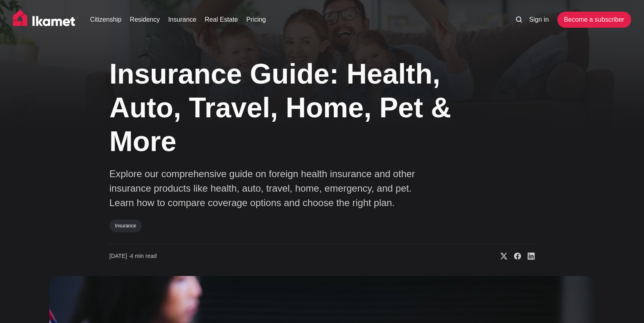 The image size is (644, 323). What do you see at coordinates (221, 20) in the screenshot?
I see `a: Real Estate` at bounding box center [221, 20].